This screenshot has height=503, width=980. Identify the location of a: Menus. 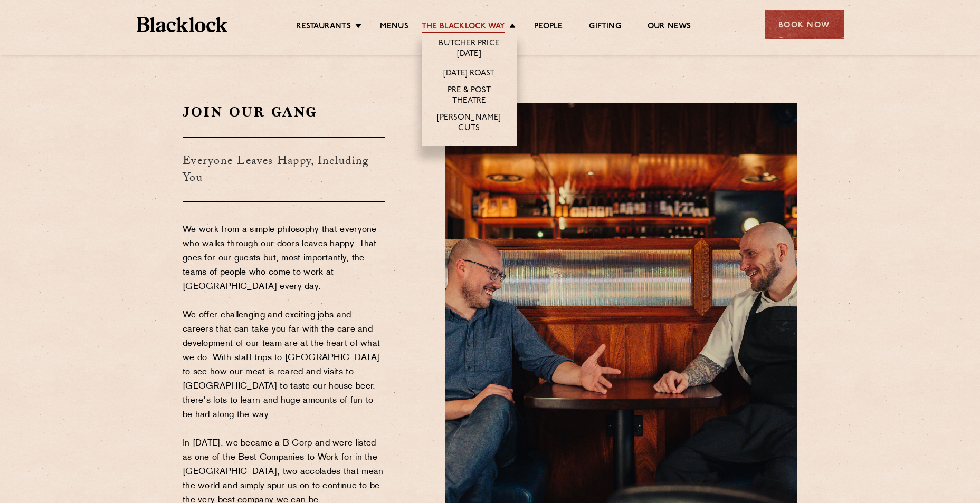
(394, 28).